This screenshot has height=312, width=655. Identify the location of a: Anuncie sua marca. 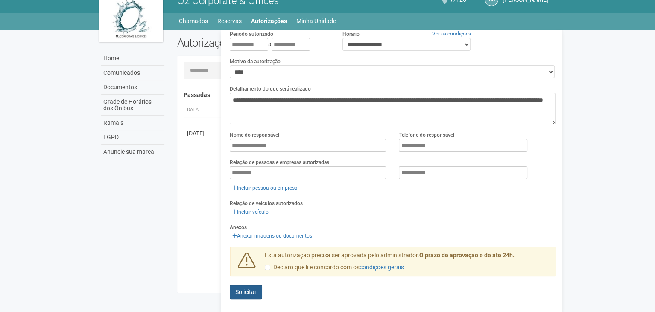
(133, 152).